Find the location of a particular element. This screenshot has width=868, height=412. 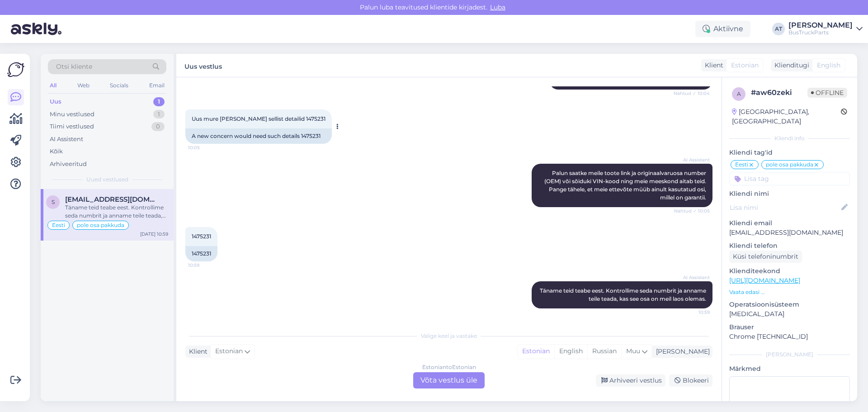

div: Email is located at coordinates (157, 85).